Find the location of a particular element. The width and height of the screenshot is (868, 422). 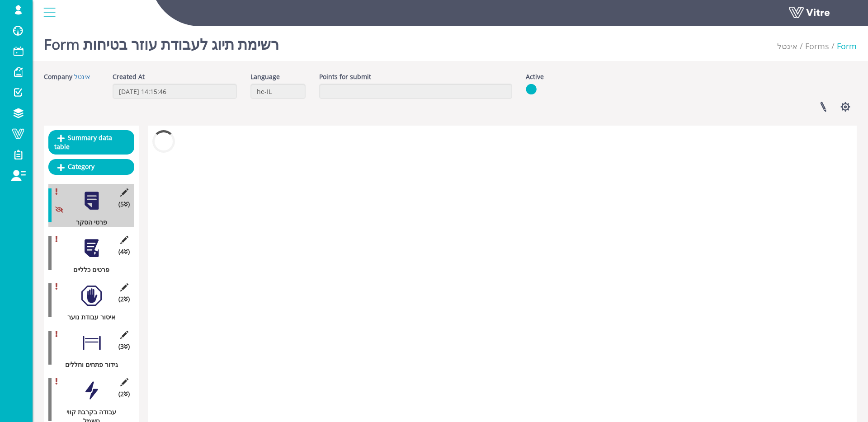

img: yes is located at coordinates (531, 89).